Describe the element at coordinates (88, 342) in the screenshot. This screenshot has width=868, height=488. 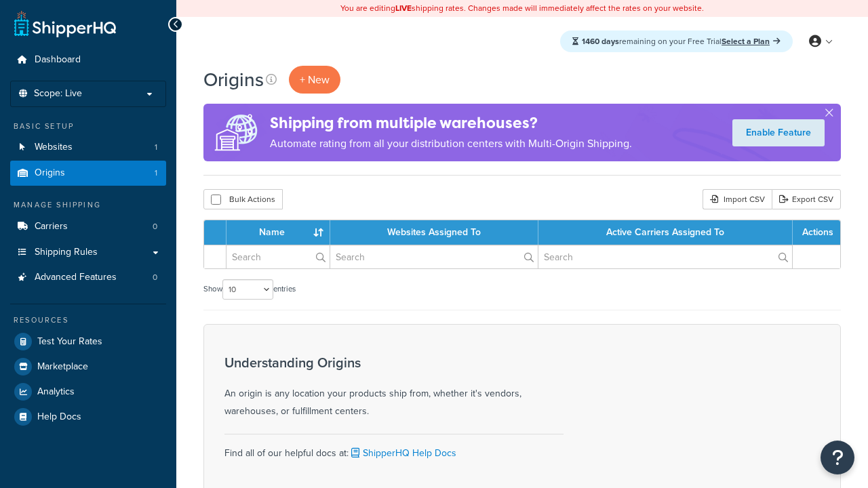
I see `li: Test Your Rates` at that location.